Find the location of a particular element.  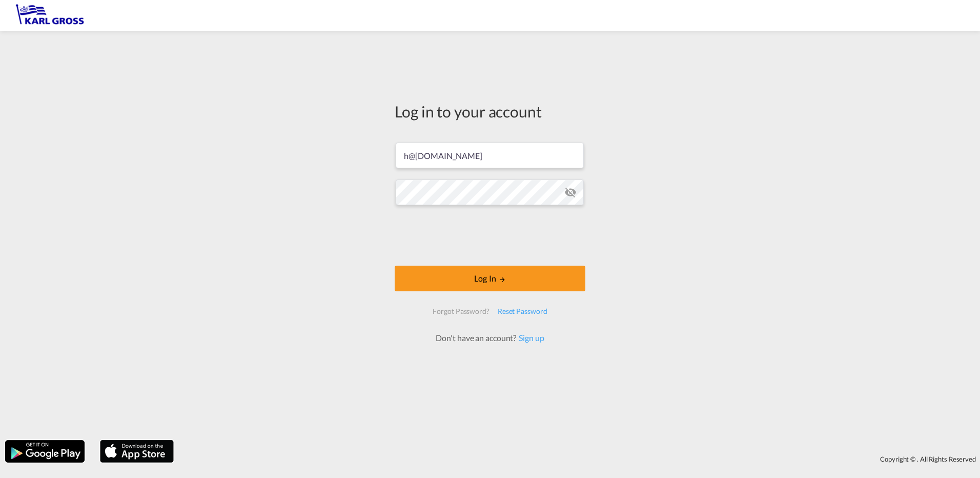

div: Forgot Password? is located at coordinates (461, 311).